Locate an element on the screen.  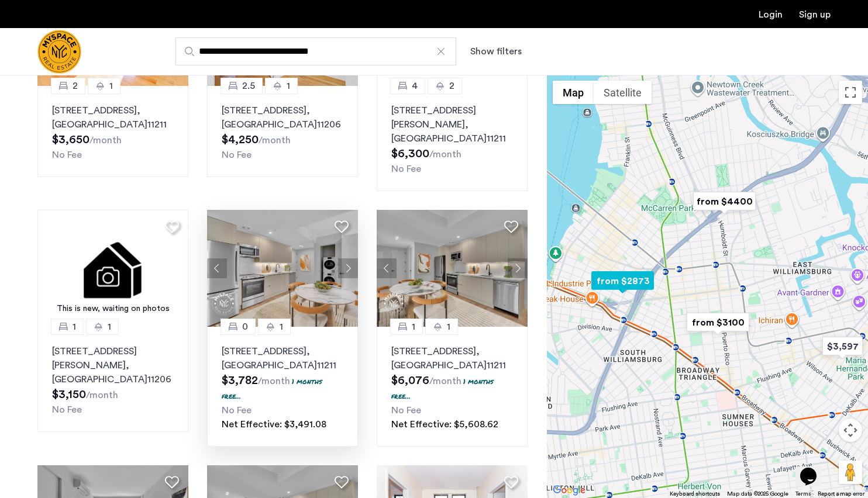
button: Toggle fullscreen view is located at coordinates (851, 92).